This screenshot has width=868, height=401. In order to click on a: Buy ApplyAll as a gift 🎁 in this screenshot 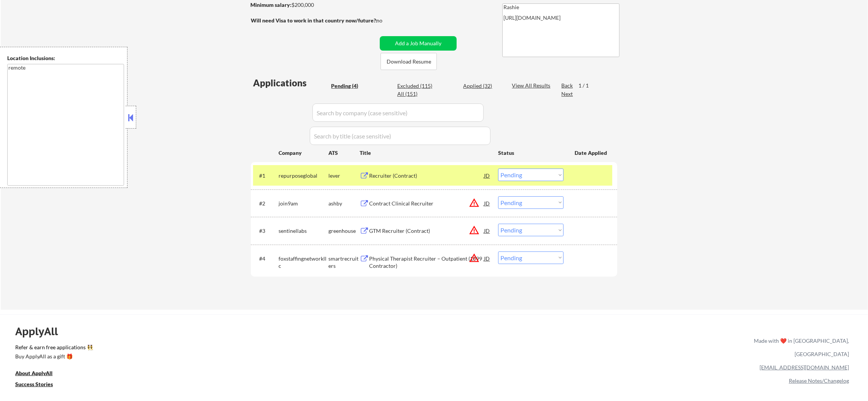, I will do `click(53, 358)`.